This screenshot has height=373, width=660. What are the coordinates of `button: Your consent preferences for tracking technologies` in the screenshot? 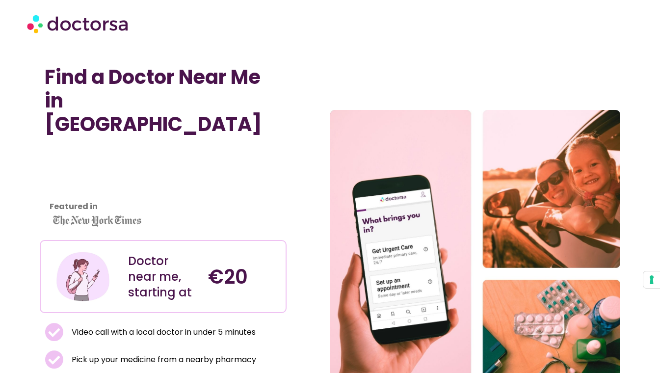 It's located at (652, 280).